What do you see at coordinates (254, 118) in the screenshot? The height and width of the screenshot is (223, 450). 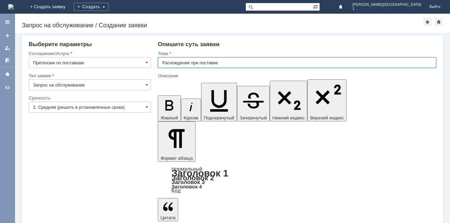 I see `span: Зачеркнутый` at bounding box center [254, 118].